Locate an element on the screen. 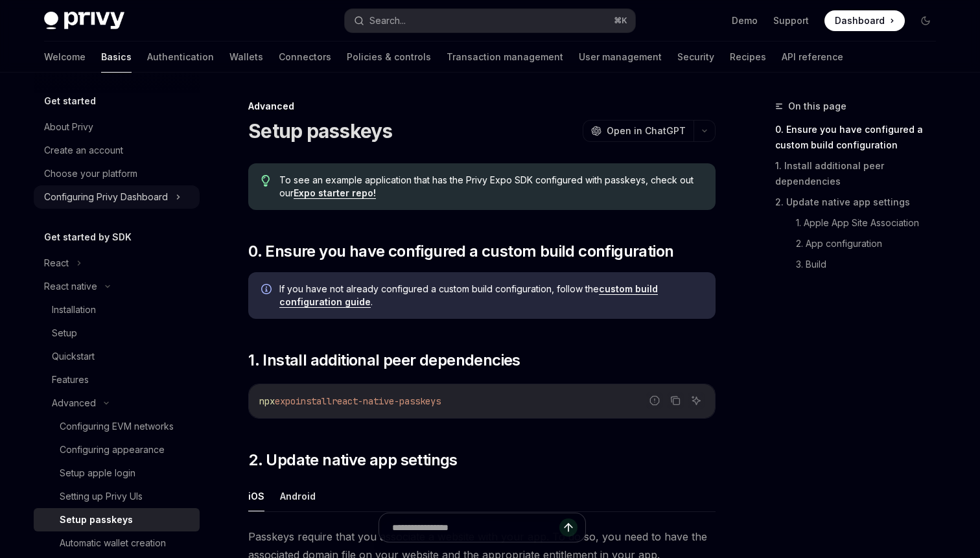 The image size is (980, 558). a: Quickstart is located at coordinates (116, 357).